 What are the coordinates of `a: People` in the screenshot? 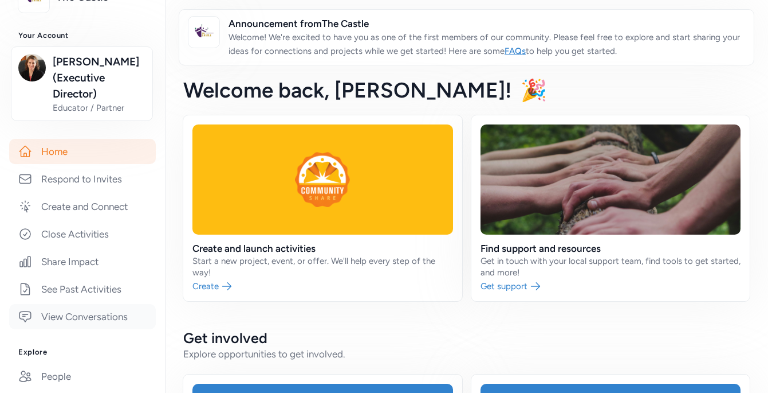 It's located at (83, 376).